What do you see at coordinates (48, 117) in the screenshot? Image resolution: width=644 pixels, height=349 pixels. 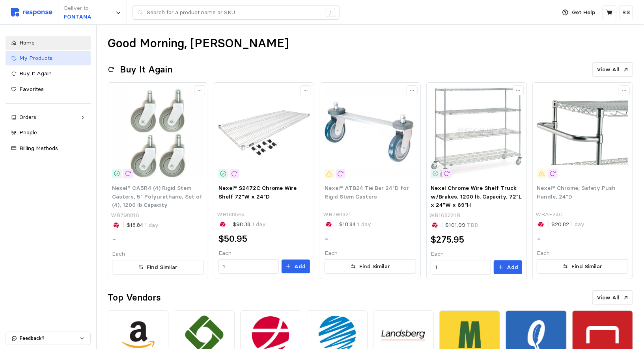 I see `a: Orders` at bounding box center [48, 117].